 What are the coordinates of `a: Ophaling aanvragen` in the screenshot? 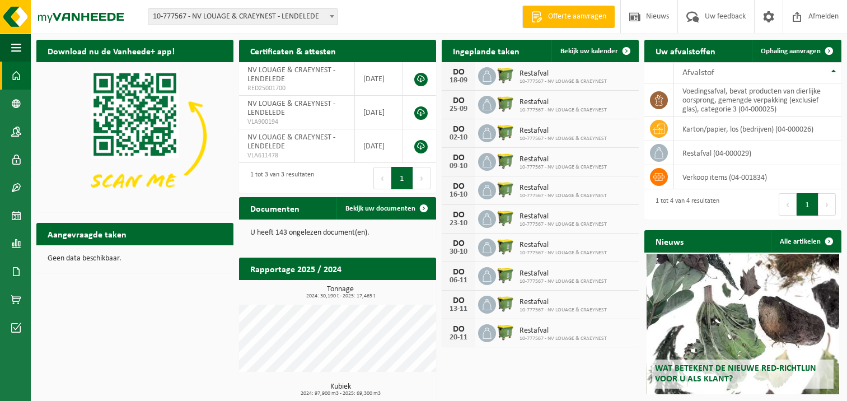 It's located at (796, 51).